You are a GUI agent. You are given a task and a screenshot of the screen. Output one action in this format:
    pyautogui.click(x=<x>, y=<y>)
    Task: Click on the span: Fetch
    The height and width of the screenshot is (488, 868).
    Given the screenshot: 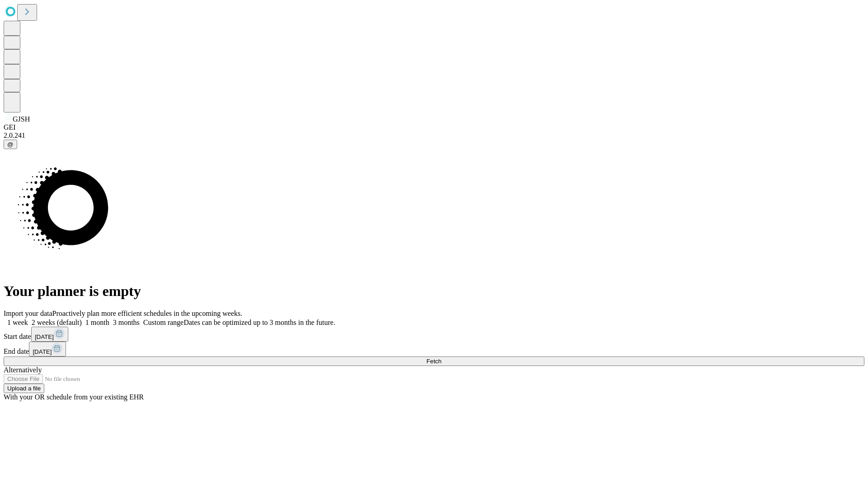 What is the action you would take?
    pyautogui.click(x=434, y=361)
    